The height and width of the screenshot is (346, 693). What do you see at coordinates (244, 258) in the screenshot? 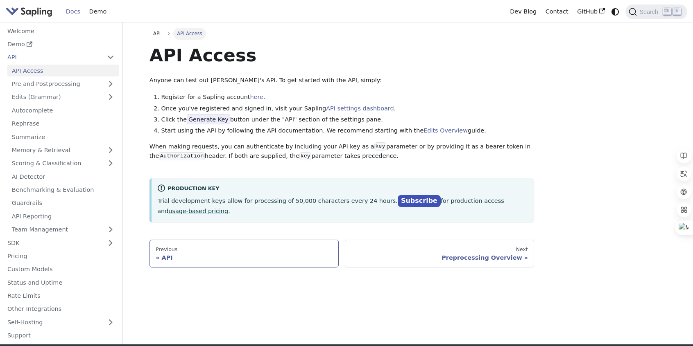
I see `div: API` at bounding box center [244, 258].